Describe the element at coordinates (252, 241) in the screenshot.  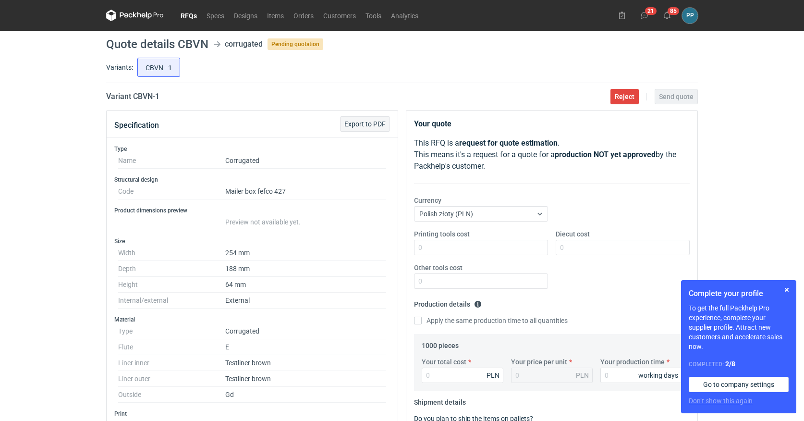
I see `h3: Size` at that location.